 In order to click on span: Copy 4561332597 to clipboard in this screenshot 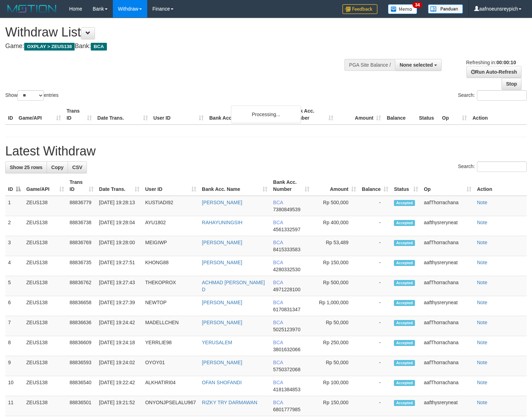, I will do `click(287, 229)`.